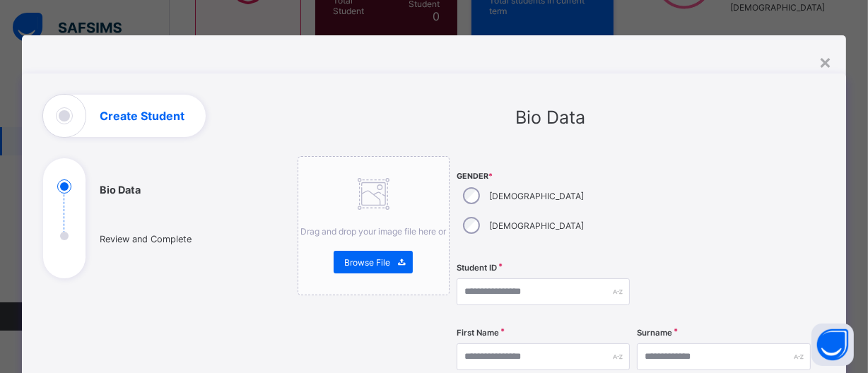 The height and width of the screenshot is (373, 868). I want to click on div: Drag and drop your image file here orBrowse File, so click(373, 225).